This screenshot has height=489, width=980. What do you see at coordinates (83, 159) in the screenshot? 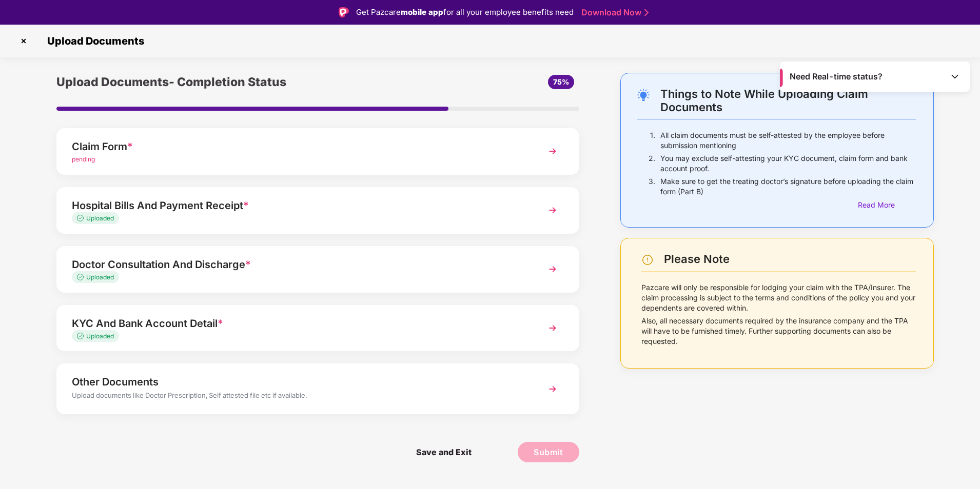
I see `span: pending` at bounding box center [83, 159].